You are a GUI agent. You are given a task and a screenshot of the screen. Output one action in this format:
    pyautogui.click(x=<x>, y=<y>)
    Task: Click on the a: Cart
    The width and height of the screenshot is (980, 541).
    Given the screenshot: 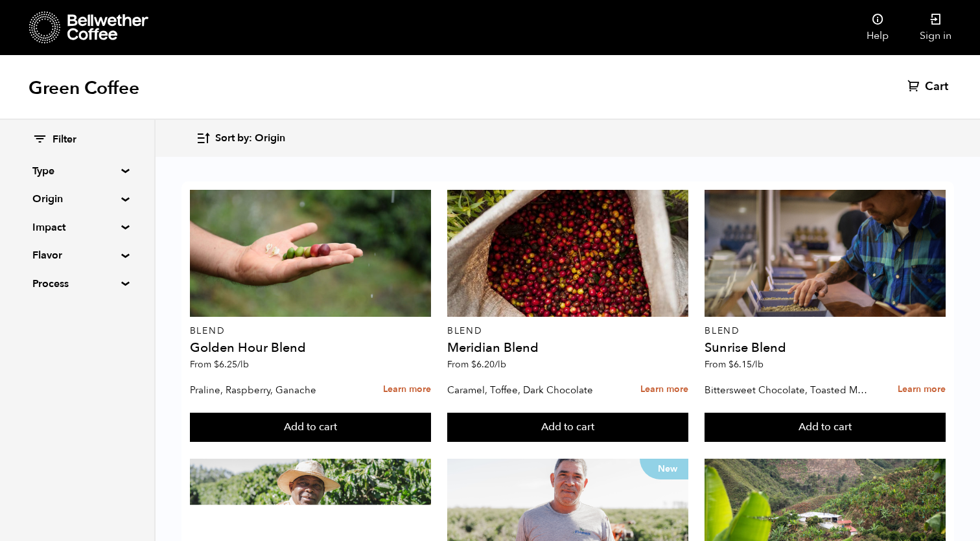 What is the action you would take?
    pyautogui.click(x=930, y=86)
    